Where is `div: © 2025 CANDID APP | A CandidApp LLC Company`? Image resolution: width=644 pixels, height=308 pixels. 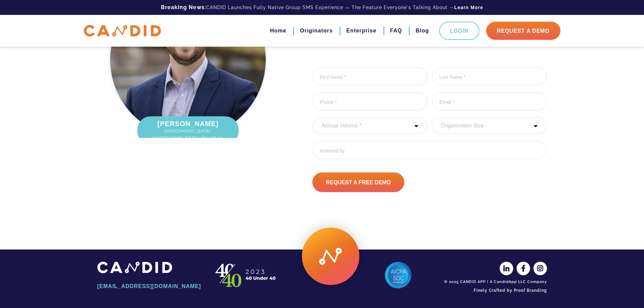
div: © 2025 CANDID APP | A CandidApp LLC Company is located at coordinates (494, 282).